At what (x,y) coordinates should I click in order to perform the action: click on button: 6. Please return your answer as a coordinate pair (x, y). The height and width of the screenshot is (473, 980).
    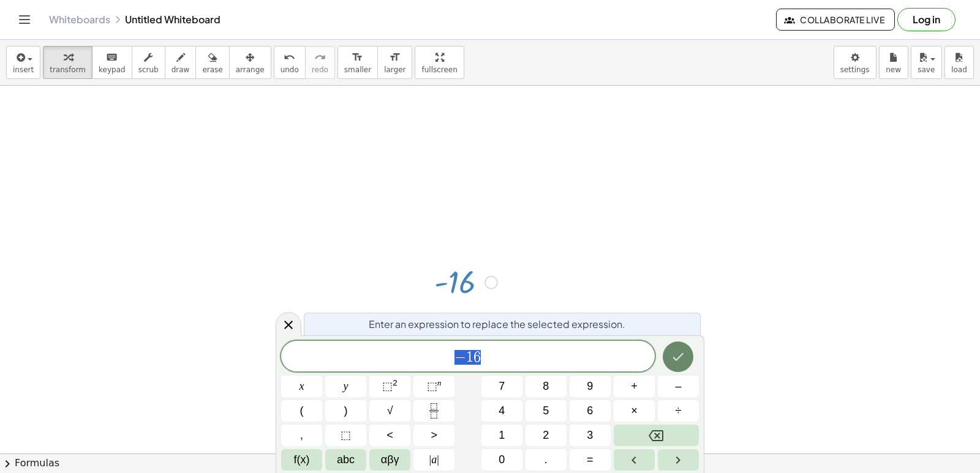
    Looking at the image, I should click on (590, 411).